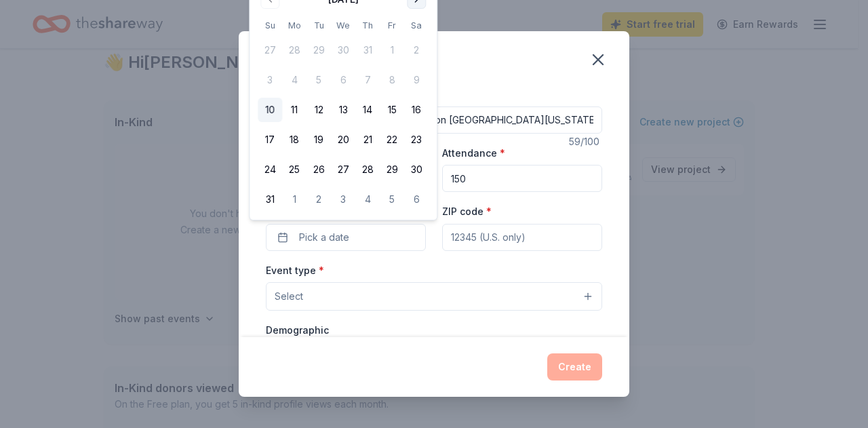  Describe the element at coordinates (289, 297) in the screenshot. I see `span: Select` at that location.